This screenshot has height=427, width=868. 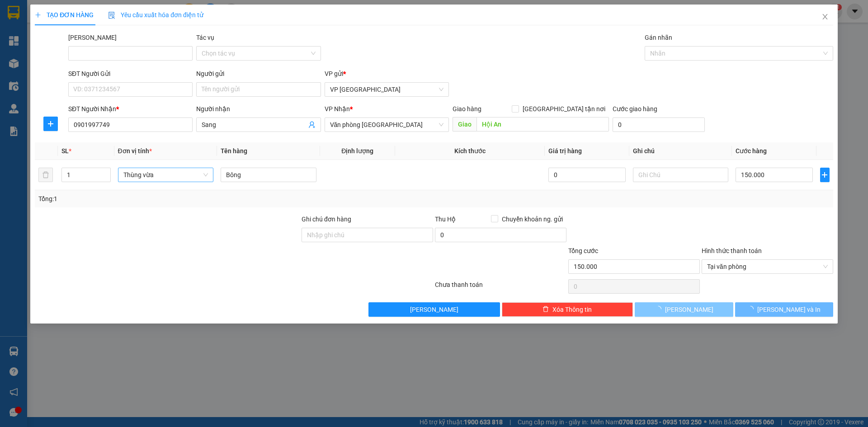 What do you see at coordinates (166, 175) in the screenshot?
I see `span: Thùng vừa` at bounding box center [166, 175].